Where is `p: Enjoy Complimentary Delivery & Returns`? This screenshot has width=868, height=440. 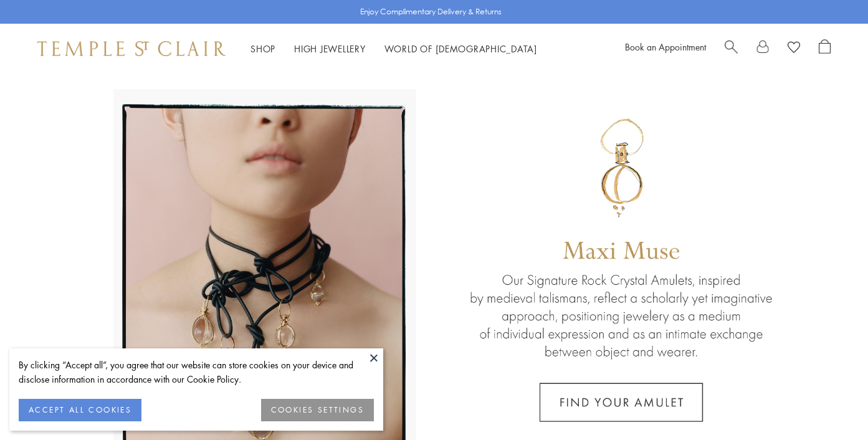 p: Enjoy Complimentary Delivery & Returns is located at coordinates (431, 12).